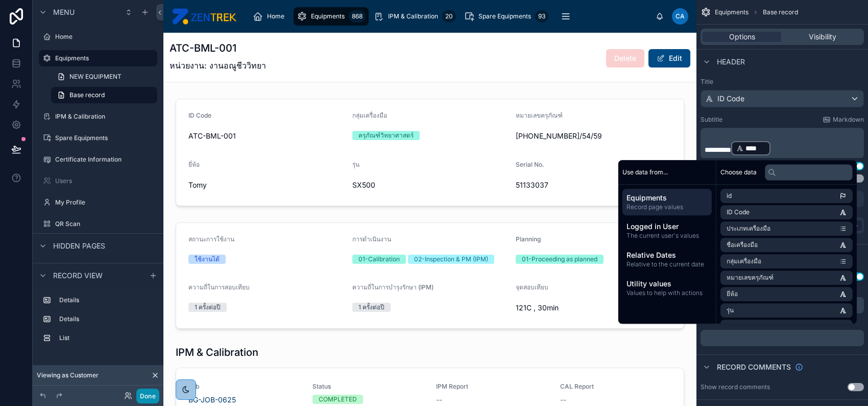 The width and height of the screenshot is (868, 406). What do you see at coordinates (414, 16) in the screenshot?
I see `a: IPM & Calibration20` at bounding box center [414, 16].